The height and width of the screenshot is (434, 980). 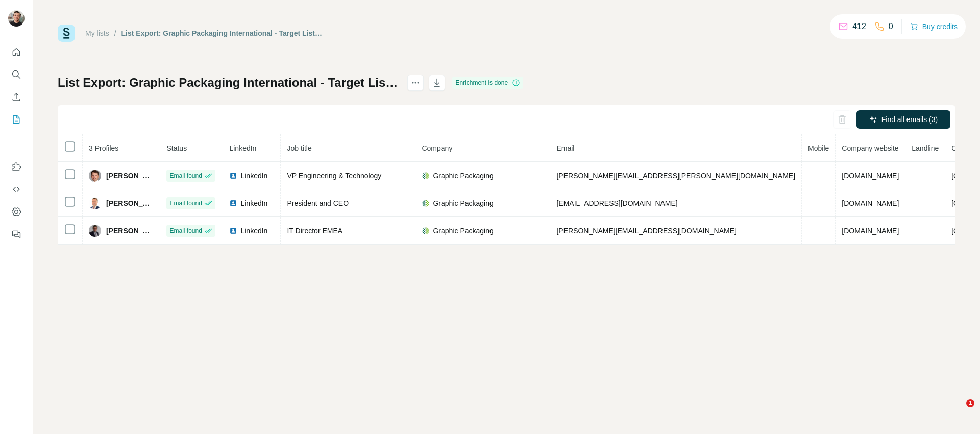 I want to click on button: Find all emails (3), so click(x=904, y=119).